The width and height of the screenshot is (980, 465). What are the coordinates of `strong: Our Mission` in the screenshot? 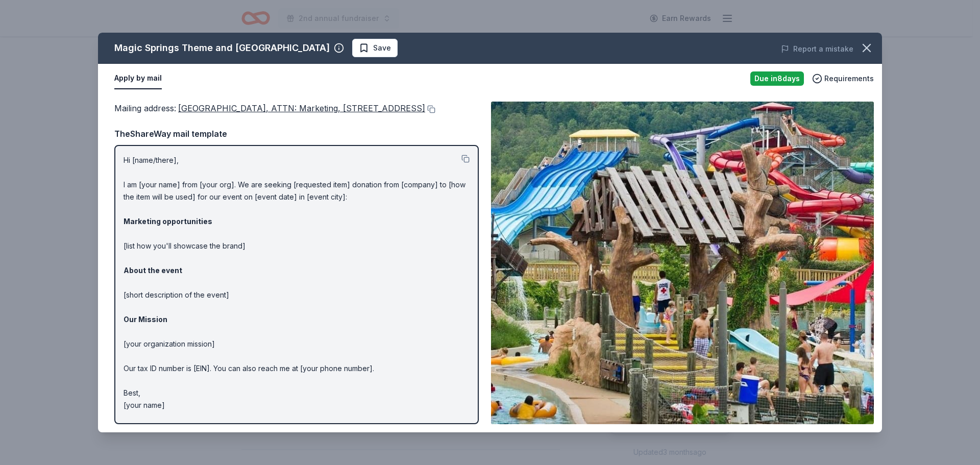 It's located at (146, 319).